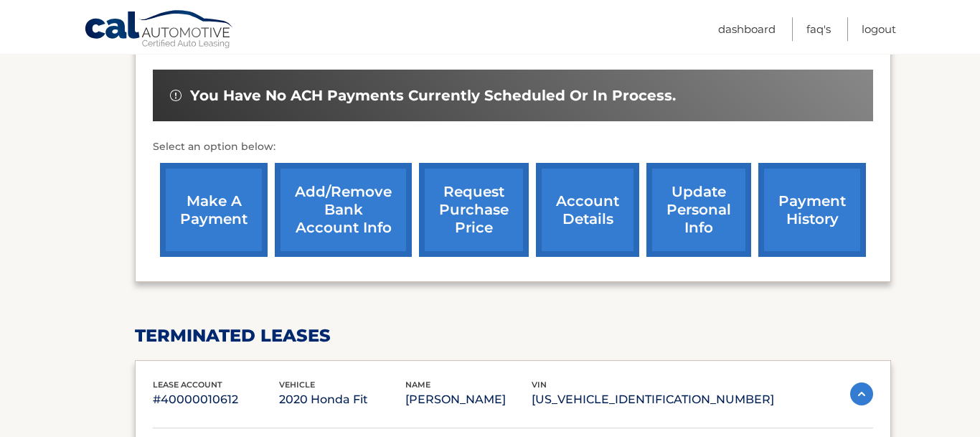 The height and width of the screenshot is (437, 980). What do you see at coordinates (159, 30) in the screenshot?
I see `a: Cal Automotive` at bounding box center [159, 30].